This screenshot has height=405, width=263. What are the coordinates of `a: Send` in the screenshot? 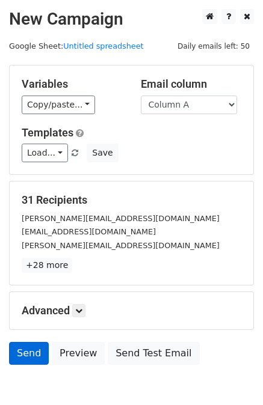 It's located at (29, 354).